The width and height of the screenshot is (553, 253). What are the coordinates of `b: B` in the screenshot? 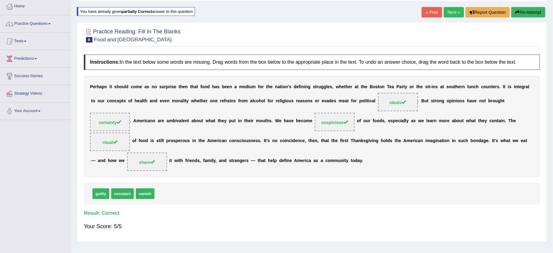 It's located at (423, 101).